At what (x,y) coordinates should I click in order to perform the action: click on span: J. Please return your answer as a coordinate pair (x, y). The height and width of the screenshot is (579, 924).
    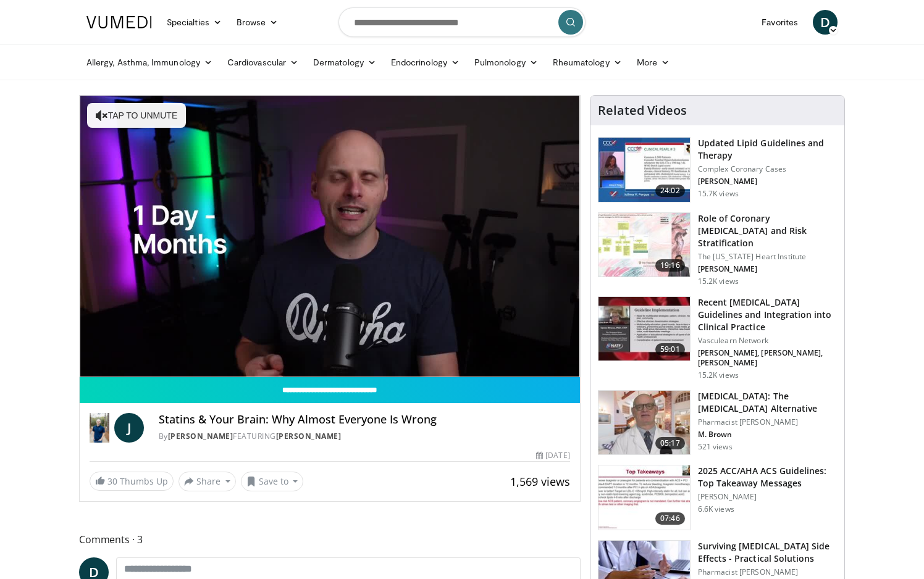
    Looking at the image, I should click on (129, 427).